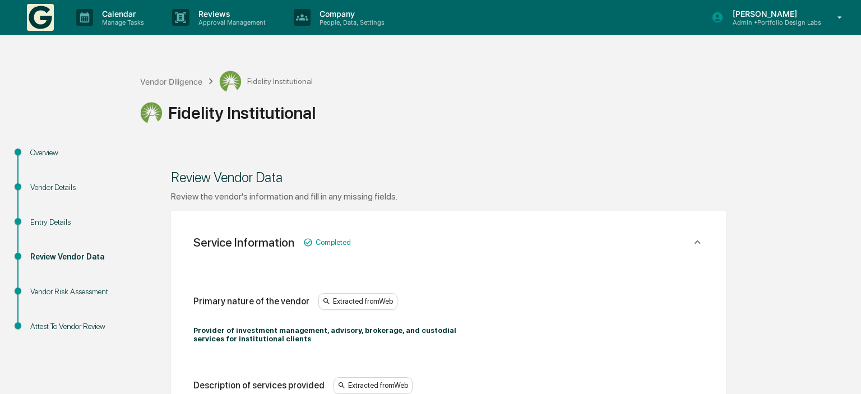 The width and height of the screenshot is (861, 394). What do you see at coordinates (251, 301) in the screenshot?
I see `div: Primary nature of the vendor` at bounding box center [251, 301].